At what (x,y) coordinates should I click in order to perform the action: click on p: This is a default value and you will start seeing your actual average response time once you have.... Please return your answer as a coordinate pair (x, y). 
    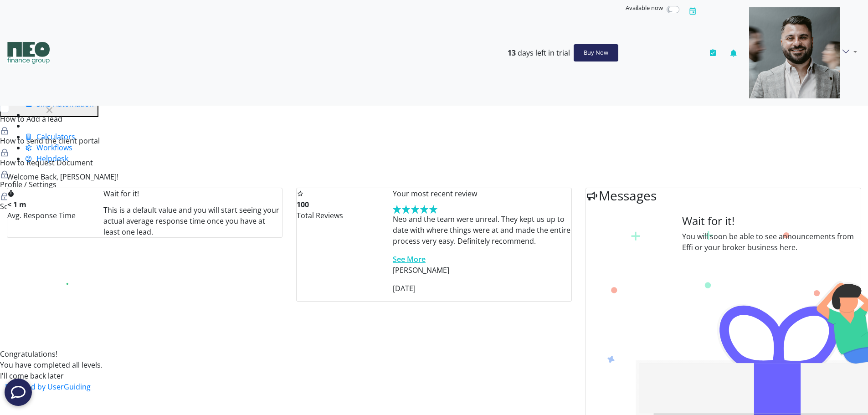
    Looking at the image, I should click on (192, 221).